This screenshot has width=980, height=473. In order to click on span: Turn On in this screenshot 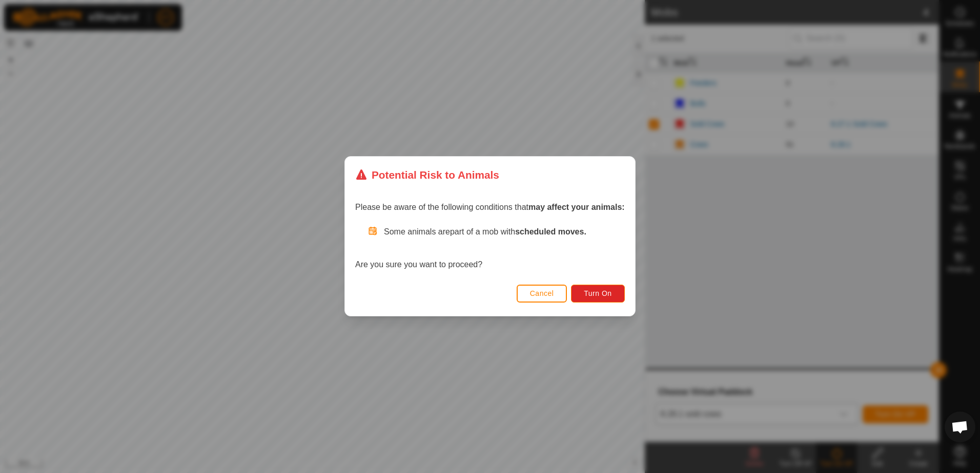, I will do `click(598, 293)`.